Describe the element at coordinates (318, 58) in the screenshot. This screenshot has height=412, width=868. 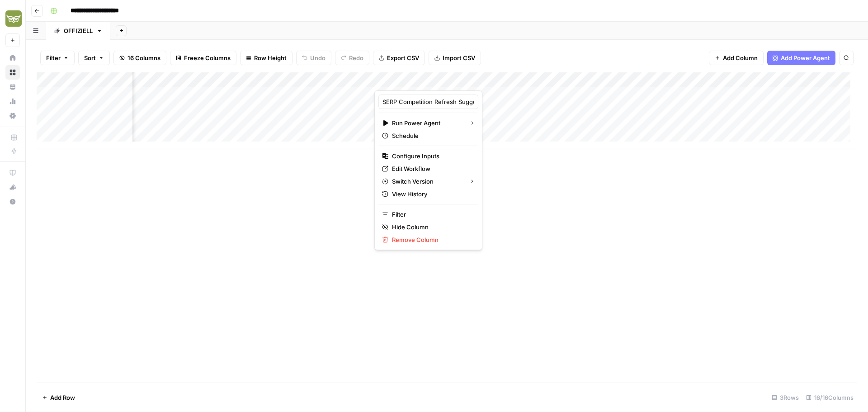
I see `span: Undo` at that location.